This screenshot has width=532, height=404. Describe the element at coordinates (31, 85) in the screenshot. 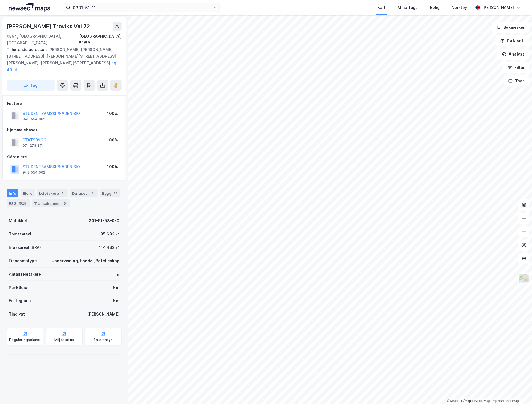

I see `button: Tag` at that location.